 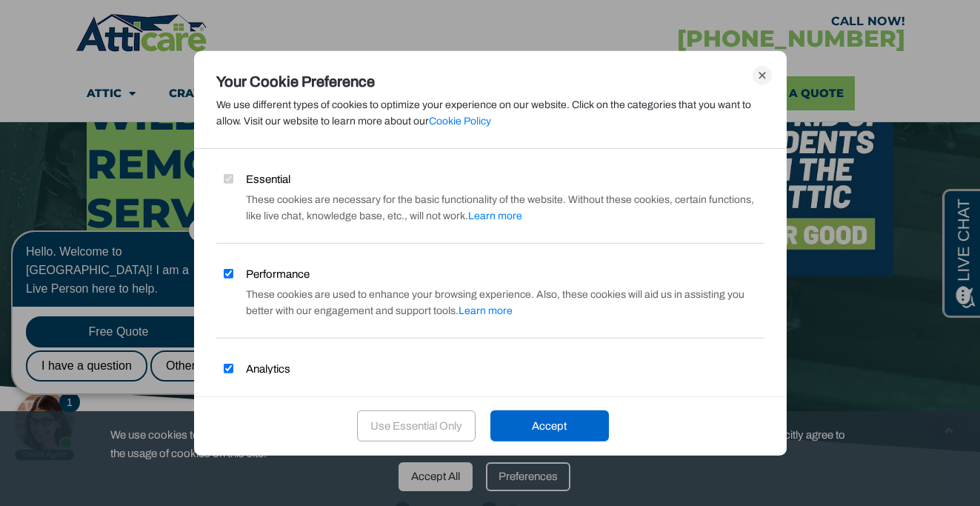 What do you see at coordinates (62, 185) in the screenshot?
I see `span: 1` at bounding box center [62, 185].